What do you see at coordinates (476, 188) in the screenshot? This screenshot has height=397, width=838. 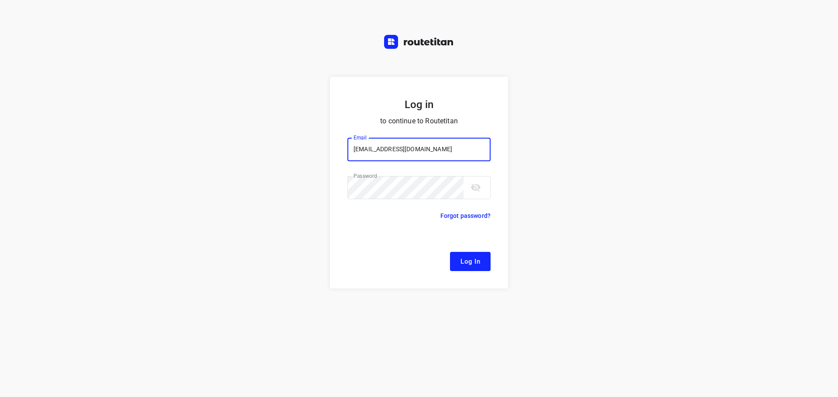 I see `button: toggle password visibility` at bounding box center [476, 188].